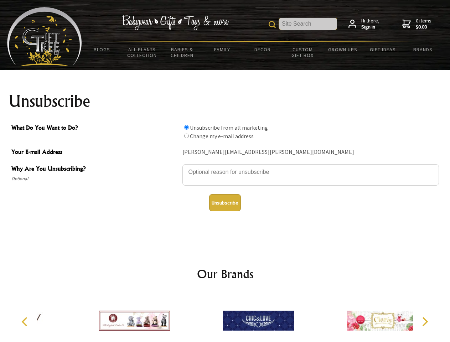 Image resolution: width=450 pixels, height=342 pixels. I want to click on a: Brands, so click(423, 49).